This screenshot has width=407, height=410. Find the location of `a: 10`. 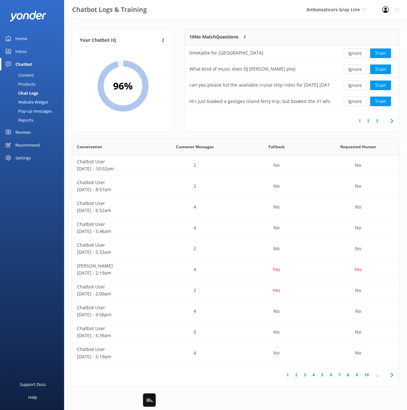

a: 10 is located at coordinates (367, 374).